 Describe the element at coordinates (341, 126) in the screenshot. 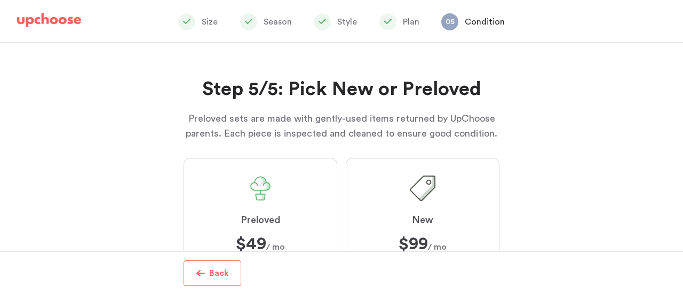

I see `p: Preloved sets are made with gently-used items returned by UpChoose parents. Each piece is inspect...` at that location.